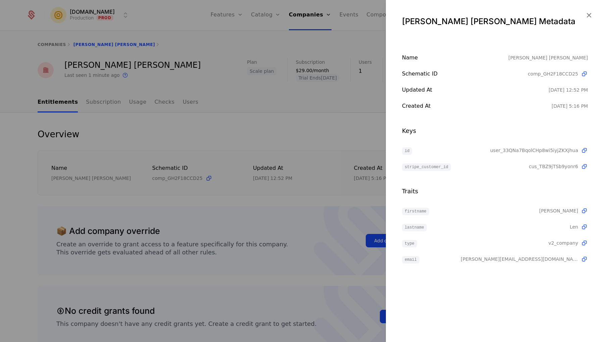 The image size is (604, 342). What do you see at coordinates (563, 243) in the screenshot?
I see `span: v2_company` at bounding box center [563, 243].